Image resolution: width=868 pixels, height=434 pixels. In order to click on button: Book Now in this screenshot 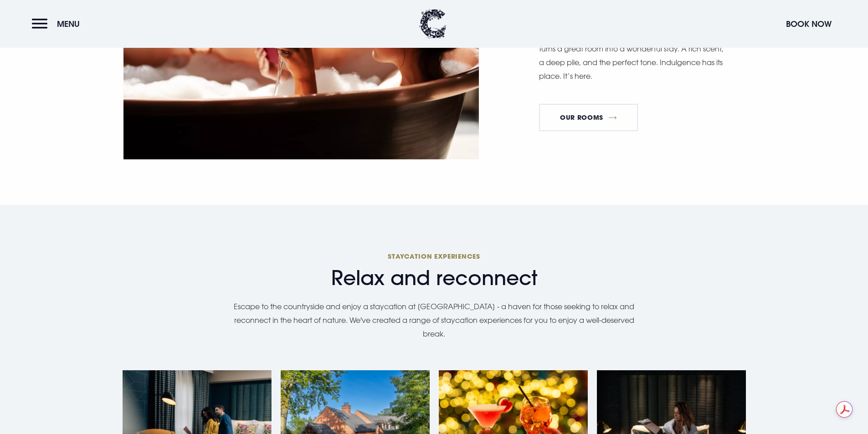, I will do `click(808, 24)`.